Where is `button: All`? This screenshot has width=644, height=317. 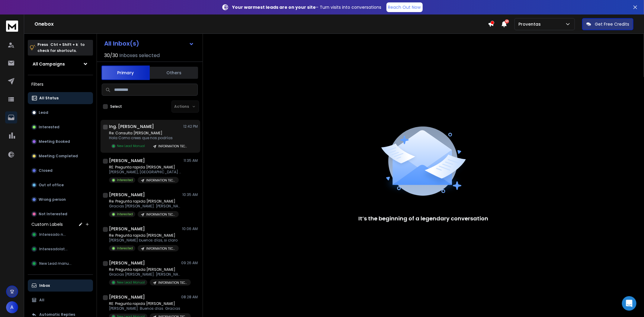 button: All is located at coordinates (60, 300).